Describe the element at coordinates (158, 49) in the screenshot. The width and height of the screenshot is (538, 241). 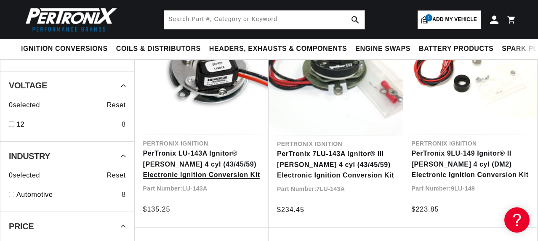
I see `span: Coils & Distributors` at that location.